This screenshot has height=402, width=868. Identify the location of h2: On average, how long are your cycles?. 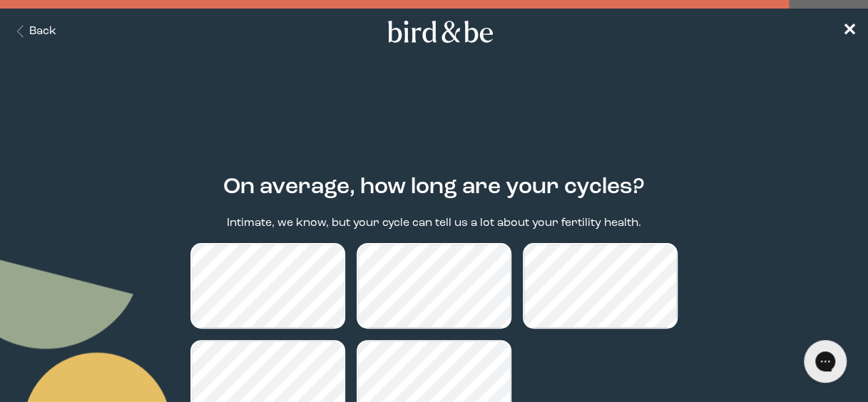
(434, 187).